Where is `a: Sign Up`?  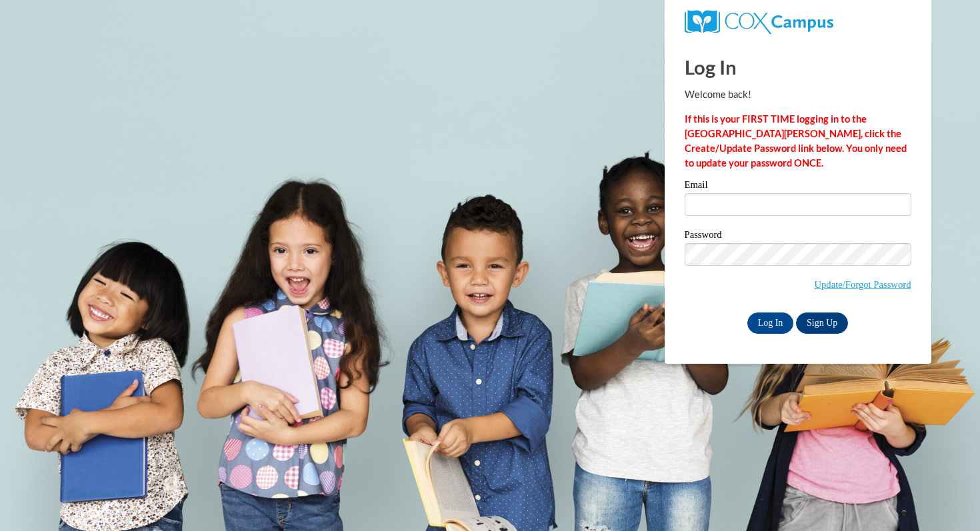 a: Sign Up is located at coordinates (822, 323).